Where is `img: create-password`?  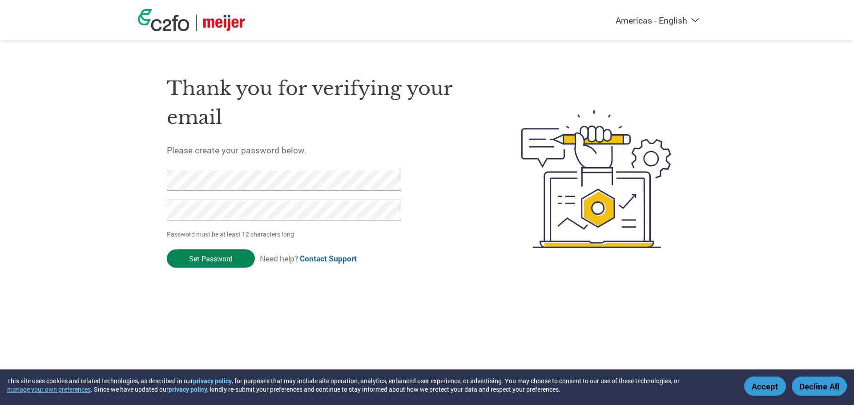
img: create-password is located at coordinates (597, 179).